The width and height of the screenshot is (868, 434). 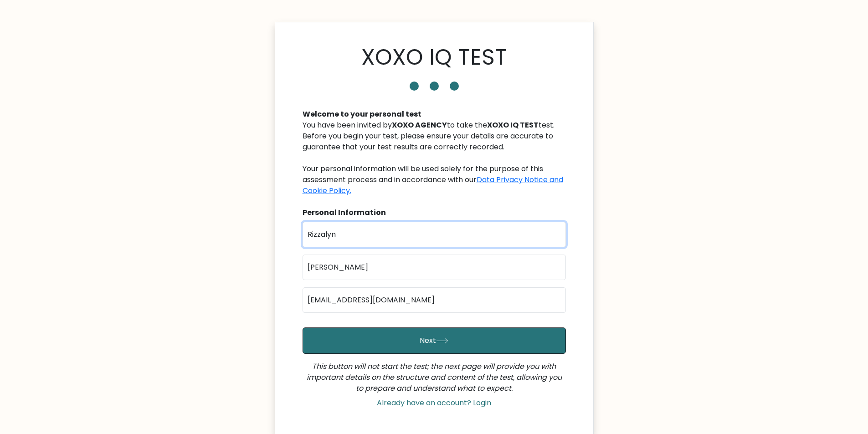 What do you see at coordinates (434, 115) in the screenshot?
I see `div: Welcome to your personal test` at bounding box center [434, 115].